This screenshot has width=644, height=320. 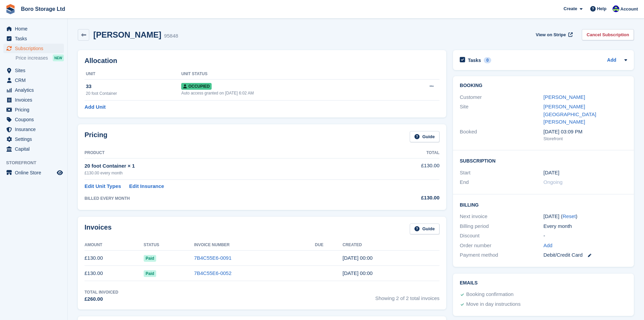 I want to click on span: CRM, so click(x=35, y=80).